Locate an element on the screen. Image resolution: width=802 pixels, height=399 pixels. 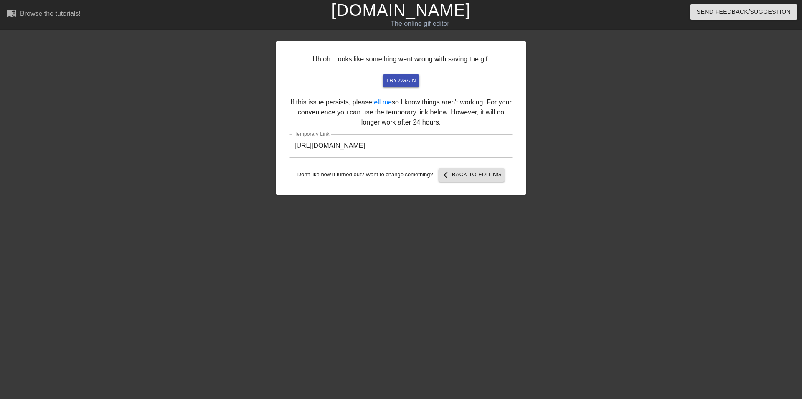
div: The online gif editor is located at coordinates (420, 24).